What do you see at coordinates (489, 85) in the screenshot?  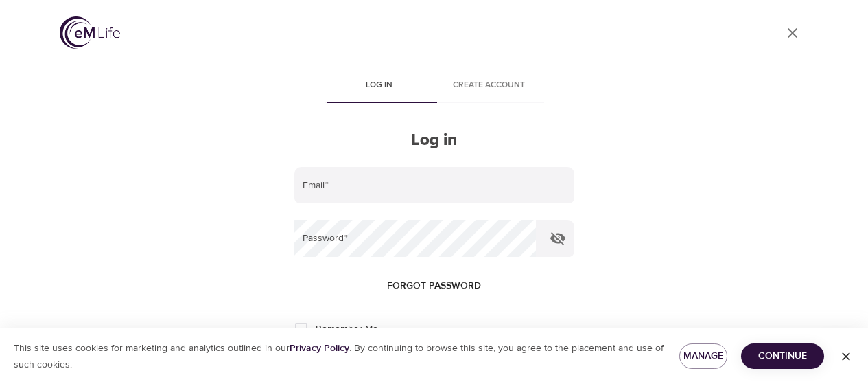 I see `span: Create account` at bounding box center [489, 85].